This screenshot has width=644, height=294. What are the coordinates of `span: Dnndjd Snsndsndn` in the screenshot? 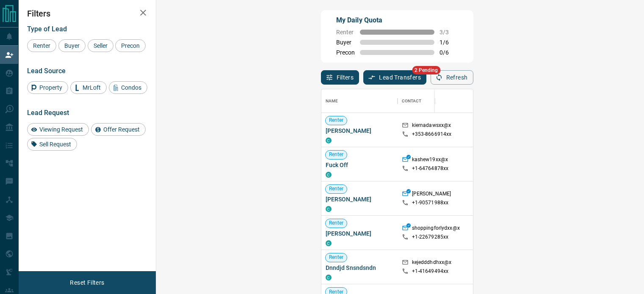 It's located at (359, 268).